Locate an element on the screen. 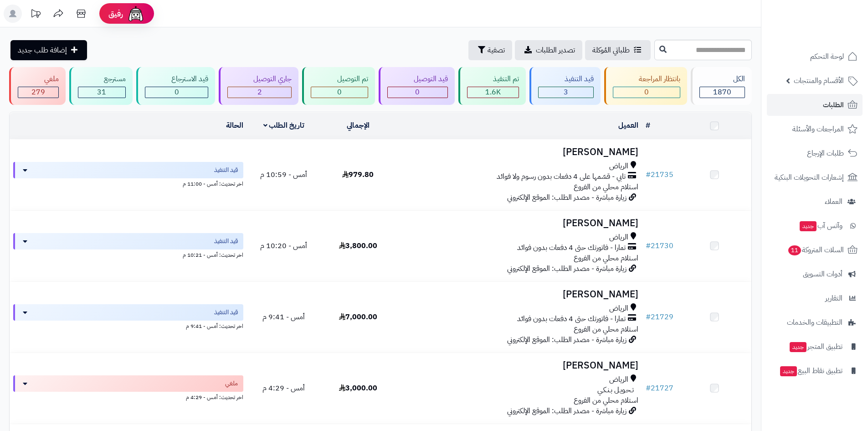 This screenshot has height=431, width=868. span: جديد is located at coordinates (798, 347).